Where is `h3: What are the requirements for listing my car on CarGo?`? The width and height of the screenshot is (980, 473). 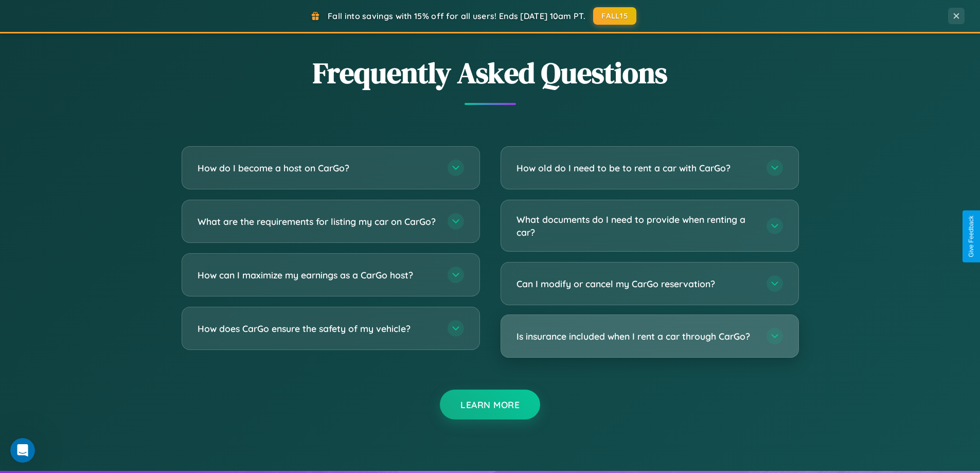
h3: What are the requirements for listing my car on CarGo? is located at coordinates (318, 221).